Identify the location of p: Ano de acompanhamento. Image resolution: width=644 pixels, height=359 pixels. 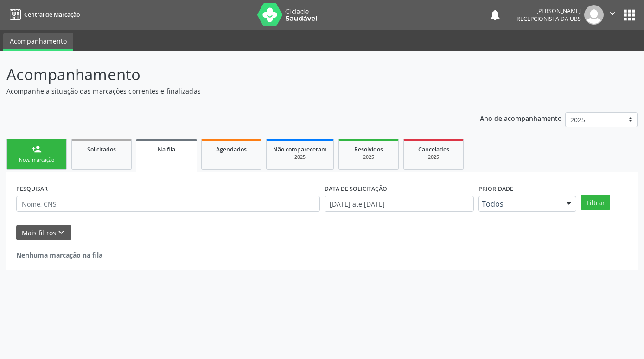
(520, 118).